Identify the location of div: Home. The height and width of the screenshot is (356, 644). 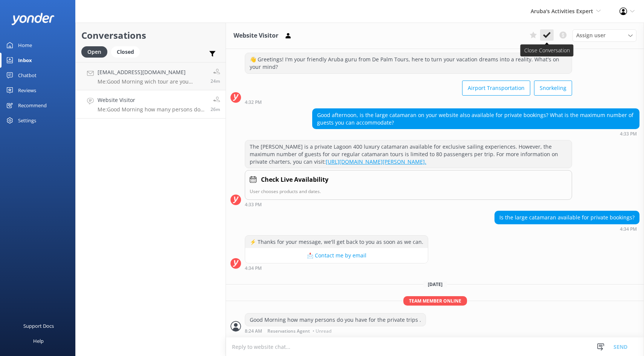
(25, 45).